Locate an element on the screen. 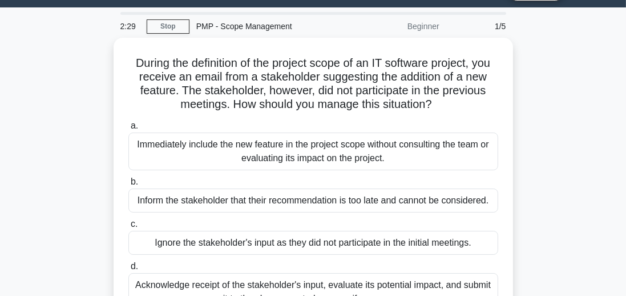  div: Immediately include the new feature in the project scope without consulting the team or evaluatin... is located at coordinates (314, 151).